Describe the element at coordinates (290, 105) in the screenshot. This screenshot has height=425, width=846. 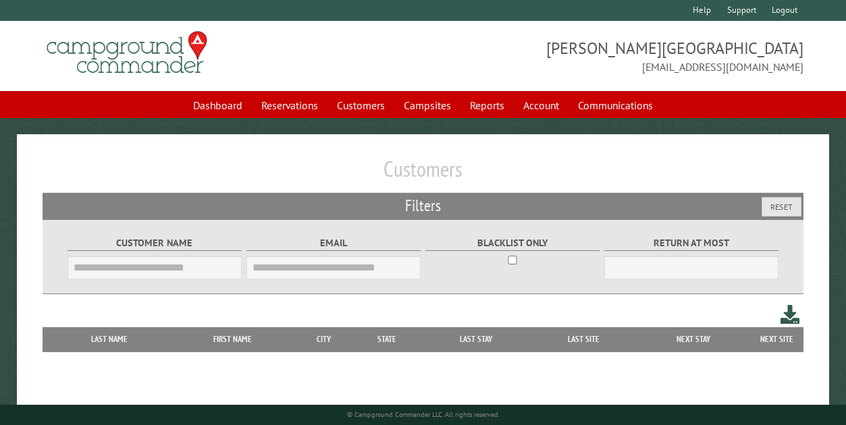
I see `a: Reservations` at that location.